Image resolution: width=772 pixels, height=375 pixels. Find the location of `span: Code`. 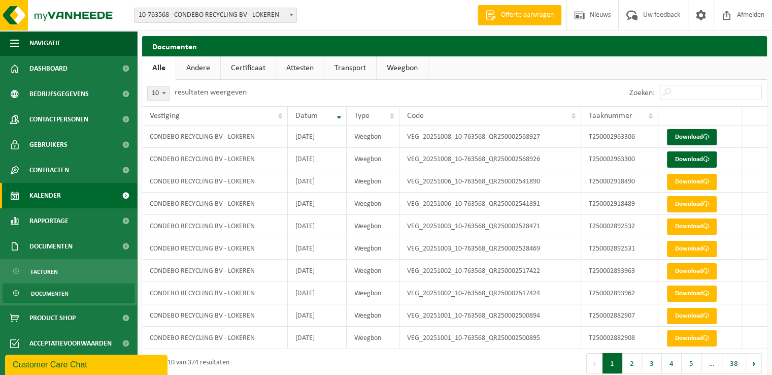

span: Code is located at coordinates (415, 116).